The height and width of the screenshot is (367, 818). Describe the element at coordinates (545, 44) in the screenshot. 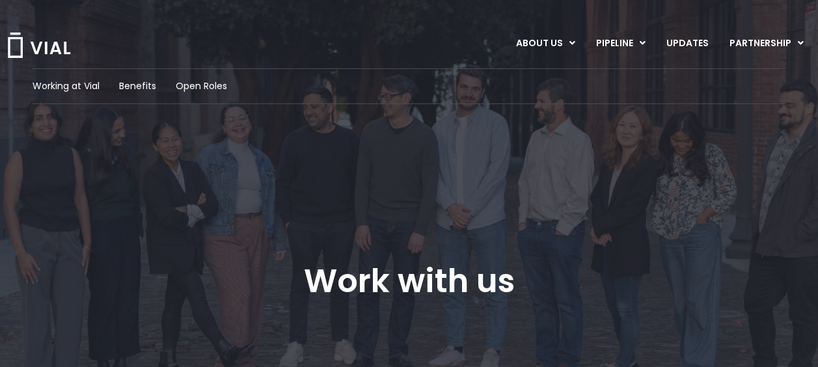

I see `a: ABOUT USMenu Toggle` at that location.